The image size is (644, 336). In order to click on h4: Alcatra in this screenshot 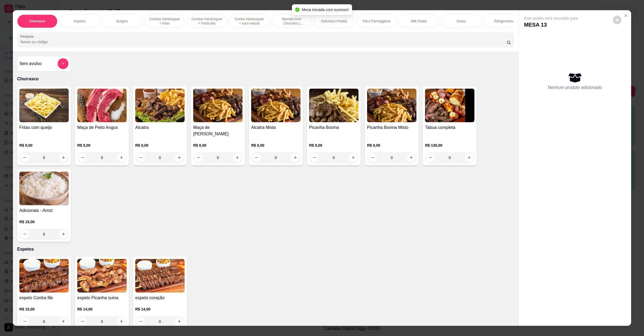, I will do `click(160, 128)`.